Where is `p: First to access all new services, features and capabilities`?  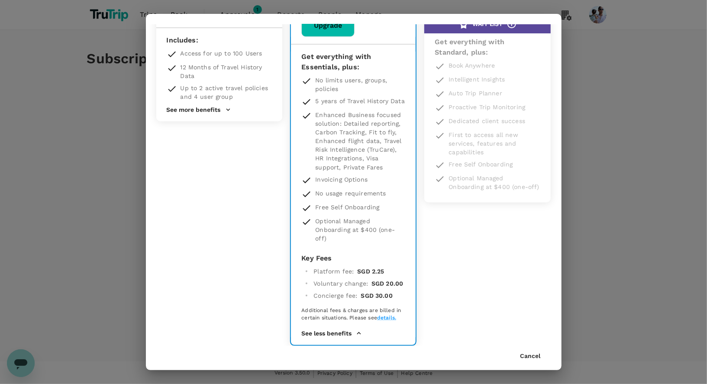
p: First to access all new services, features and capabilities is located at coordinates (495, 143).